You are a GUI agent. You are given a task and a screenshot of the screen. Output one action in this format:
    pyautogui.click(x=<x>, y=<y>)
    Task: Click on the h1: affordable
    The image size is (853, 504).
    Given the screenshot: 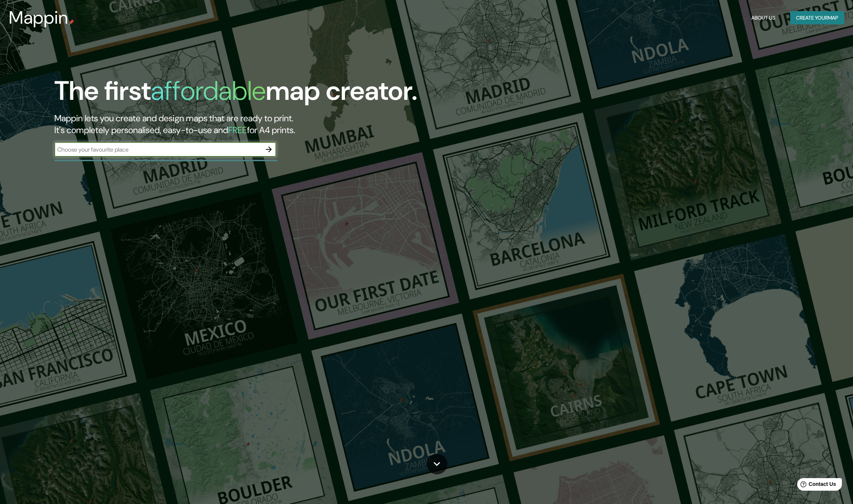 What is the action you would take?
    pyautogui.click(x=208, y=91)
    